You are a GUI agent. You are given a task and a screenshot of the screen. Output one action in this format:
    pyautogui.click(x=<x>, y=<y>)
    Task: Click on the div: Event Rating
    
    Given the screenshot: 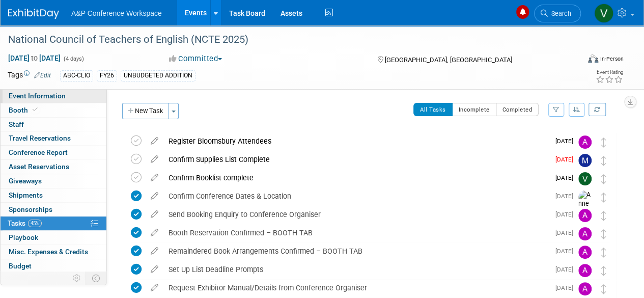 What is the action you would take?
    pyautogui.click(x=609, y=72)
    